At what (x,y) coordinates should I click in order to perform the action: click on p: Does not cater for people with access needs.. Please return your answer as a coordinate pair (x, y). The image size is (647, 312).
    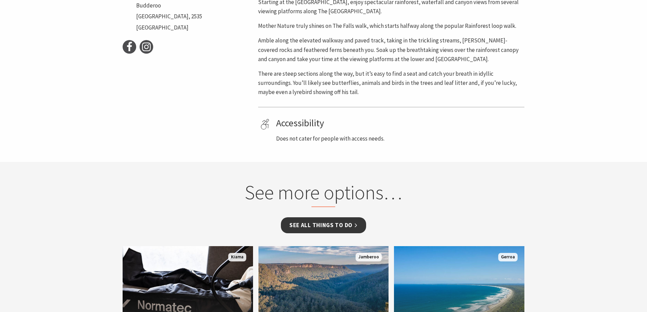
    Looking at the image, I should click on (399, 139).